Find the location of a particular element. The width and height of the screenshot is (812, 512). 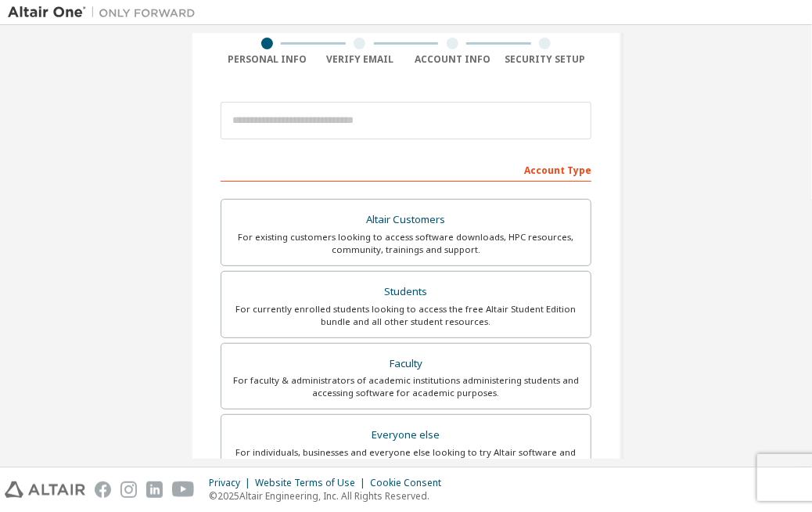

img: Altair One is located at coordinates (105, 13).